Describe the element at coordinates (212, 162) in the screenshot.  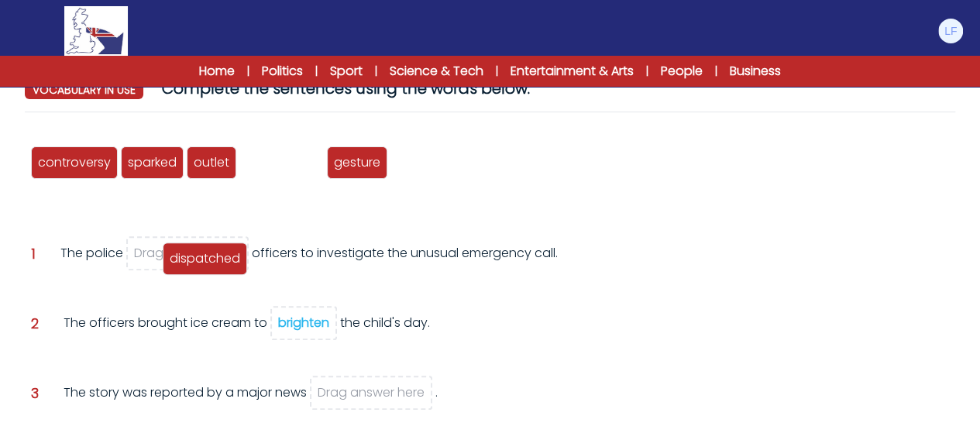
I see `span: outlet` at that location.